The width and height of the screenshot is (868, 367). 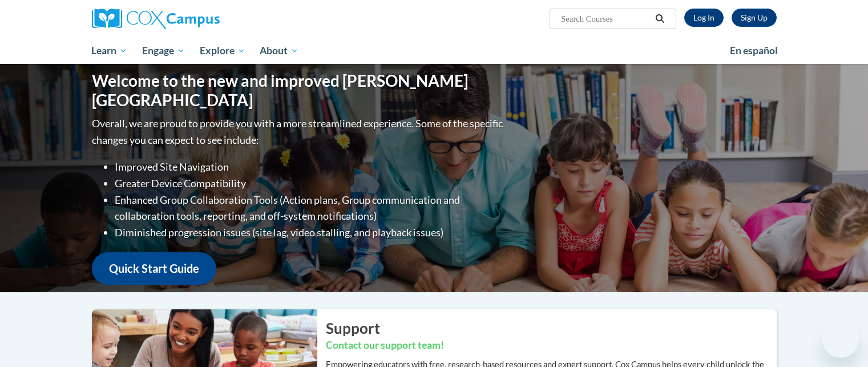 I want to click on li: Diminished progression issues (site lag, video stalling, and playback issues), so click(x=310, y=232).